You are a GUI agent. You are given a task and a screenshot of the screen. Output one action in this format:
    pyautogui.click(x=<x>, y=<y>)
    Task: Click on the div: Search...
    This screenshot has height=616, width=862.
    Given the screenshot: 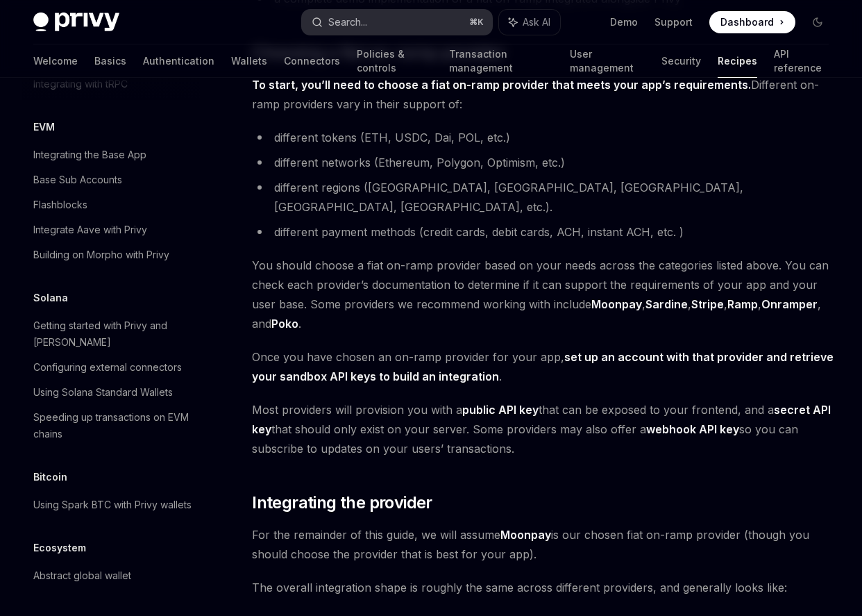 What is the action you would take?
    pyautogui.click(x=348, y=22)
    